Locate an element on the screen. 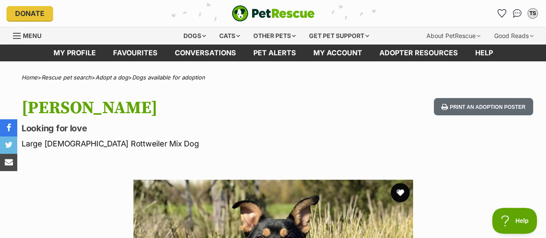 This screenshot has width=546, height=238. a: Adopter resources is located at coordinates (419, 53).